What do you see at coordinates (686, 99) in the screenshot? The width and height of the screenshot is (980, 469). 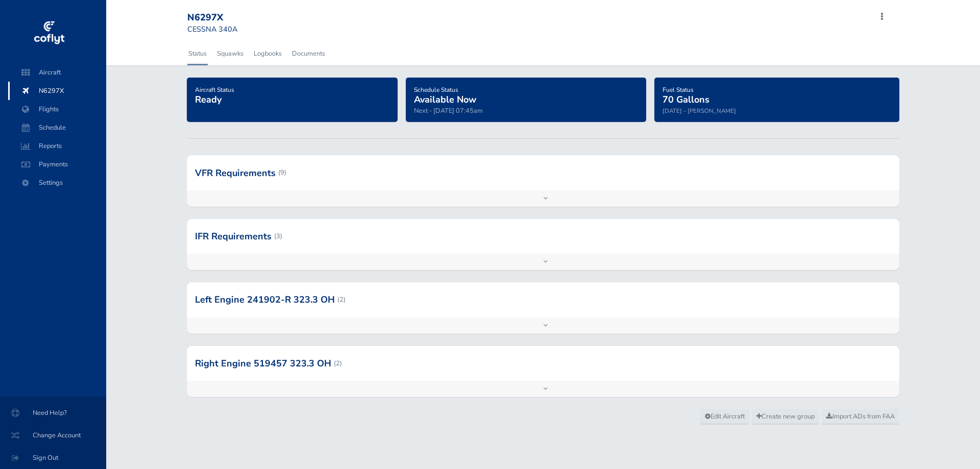 I see `span: 70 Gallons` at bounding box center [686, 99].